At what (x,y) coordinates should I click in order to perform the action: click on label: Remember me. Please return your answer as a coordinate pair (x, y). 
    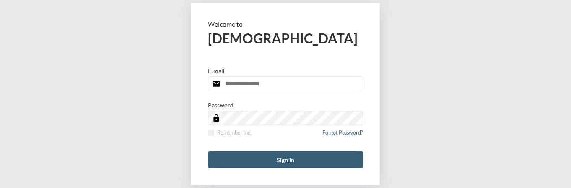
    Looking at the image, I should click on (229, 133).